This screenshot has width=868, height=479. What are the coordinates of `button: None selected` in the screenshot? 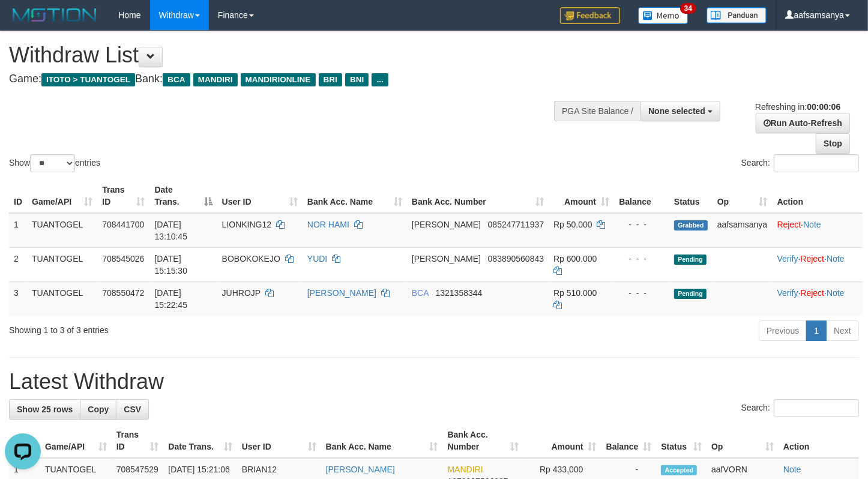 It's located at (680, 111).